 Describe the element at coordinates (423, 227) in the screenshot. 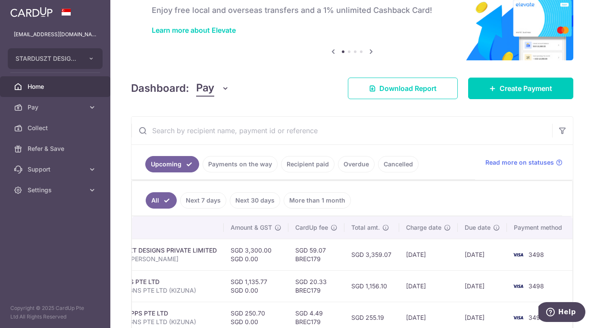

I see `span: Charge date` at that location.